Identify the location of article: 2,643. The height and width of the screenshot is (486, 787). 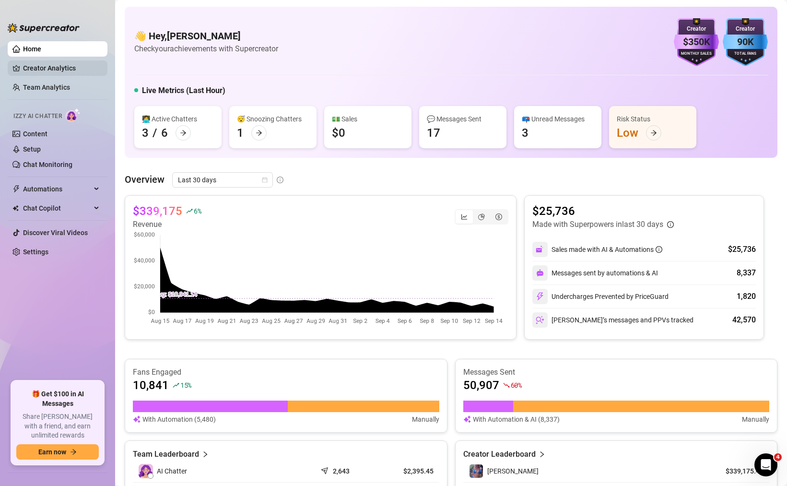
(341, 471).